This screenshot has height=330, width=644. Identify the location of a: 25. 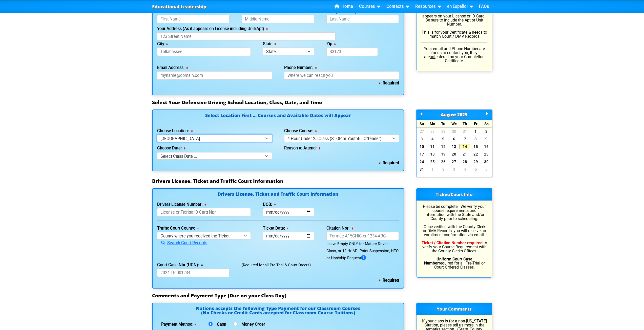
(432, 162).